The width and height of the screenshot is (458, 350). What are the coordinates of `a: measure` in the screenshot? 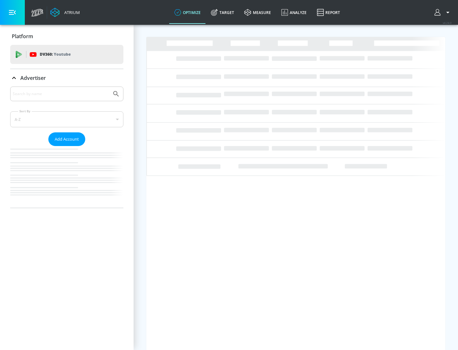 It's located at (257, 12).